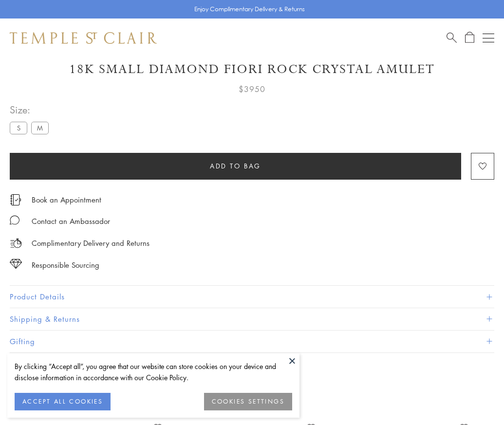  What do you see at coordinates (250, 9) in the screenshot?
I see `p: Enjoy Complimentary Delivery & Returns` at bounding box center [250, 9].